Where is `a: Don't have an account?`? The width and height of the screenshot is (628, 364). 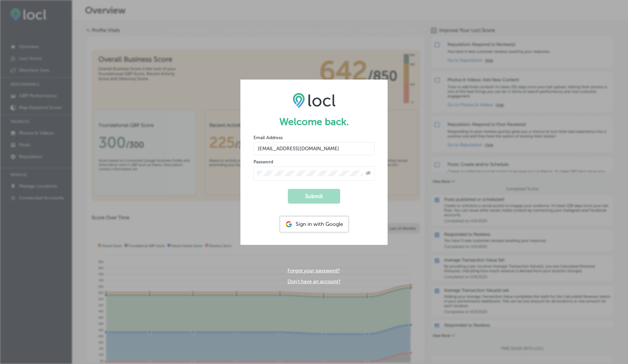 a: Don't have an account? is located at coordinates (314, 282).